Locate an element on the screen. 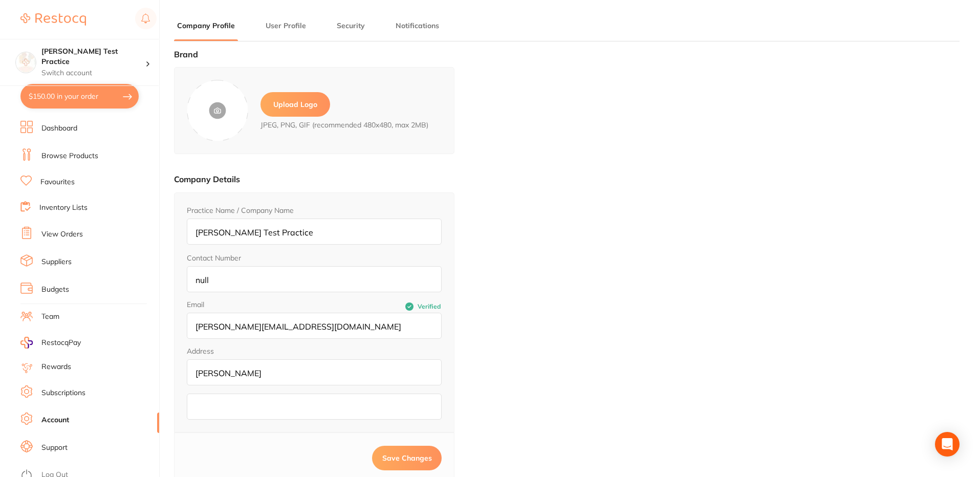 The height and width of the screenshot is (477, 980). a: Browse Products is located at coordinates (70, 156).